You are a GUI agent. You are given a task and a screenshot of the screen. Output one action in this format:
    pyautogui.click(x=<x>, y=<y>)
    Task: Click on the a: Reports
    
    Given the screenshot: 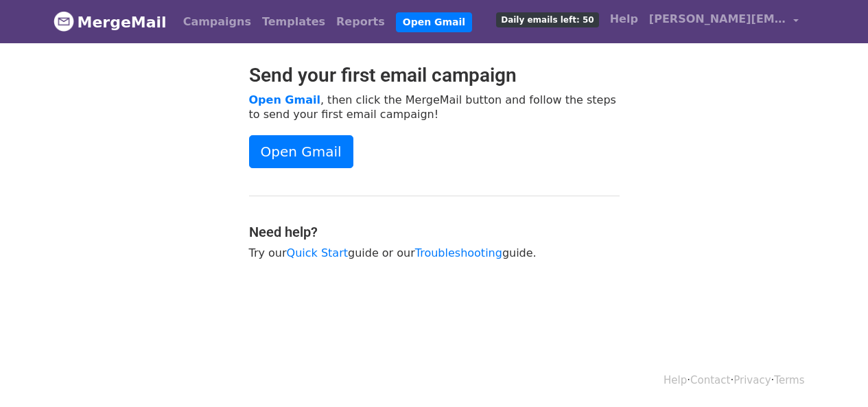 What is the action you would take?
    pyautogui.click(x=360, y=22)
    